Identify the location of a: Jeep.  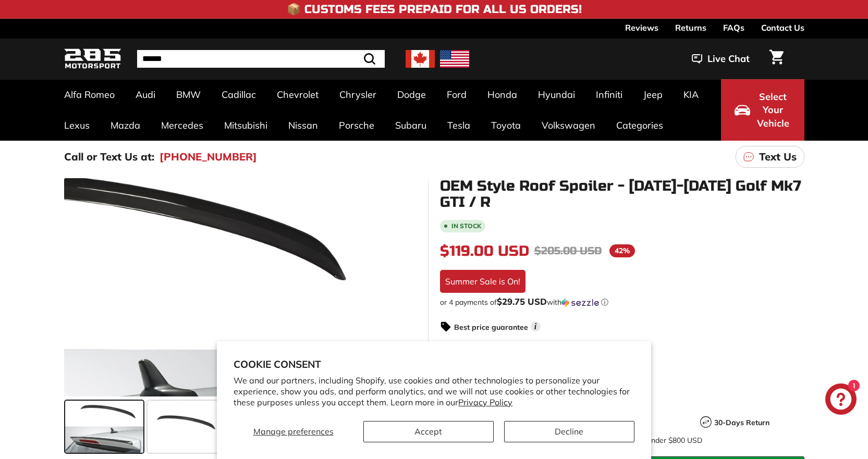
(653, 95).